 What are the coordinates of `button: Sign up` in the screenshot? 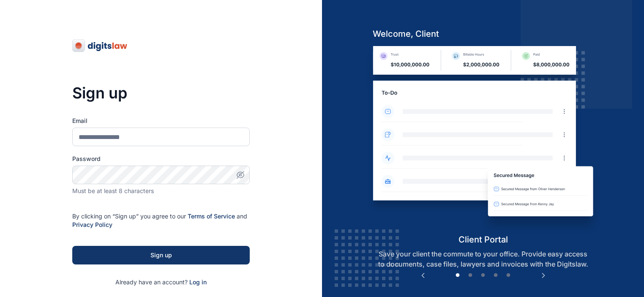 It's located at (161, 255).